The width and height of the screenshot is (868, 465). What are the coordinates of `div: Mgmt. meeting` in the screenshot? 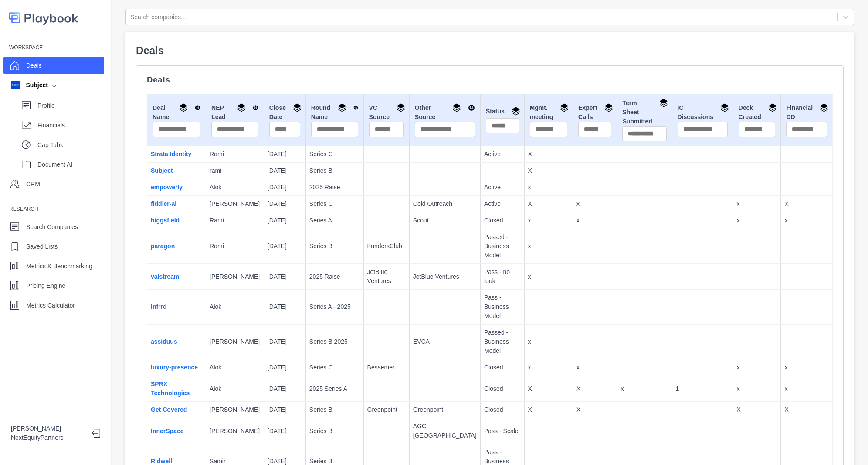 It's located at (549, 113).